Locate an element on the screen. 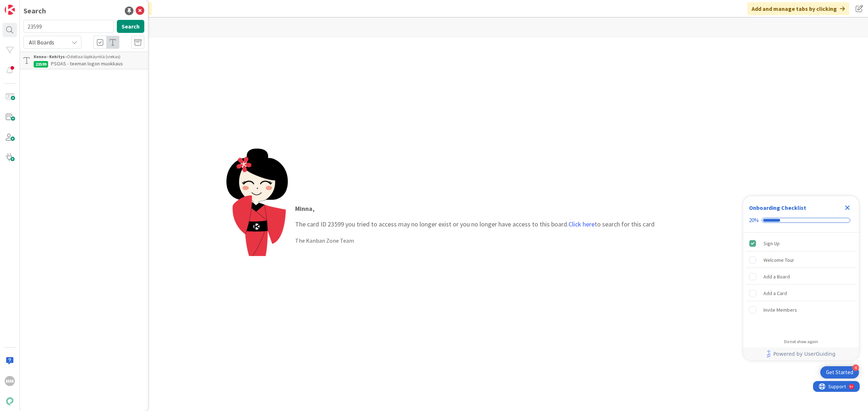 Image resolution: width=868 pixels, height=411 pixels. a: Click here is located at coordinates (581, 224).